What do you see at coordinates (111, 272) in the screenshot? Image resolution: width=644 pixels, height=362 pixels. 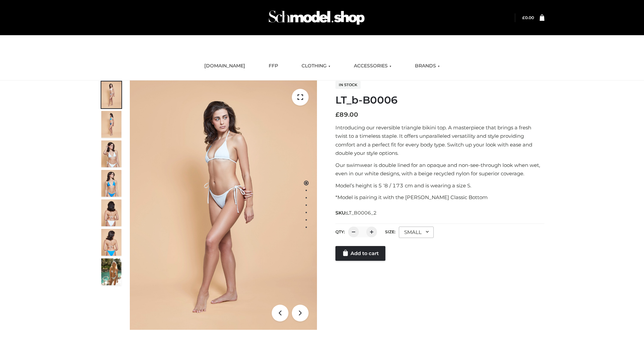 I see `img: Arieltop_CloudNine_AzureSky2.jpg` at bounding box center [111, 272].